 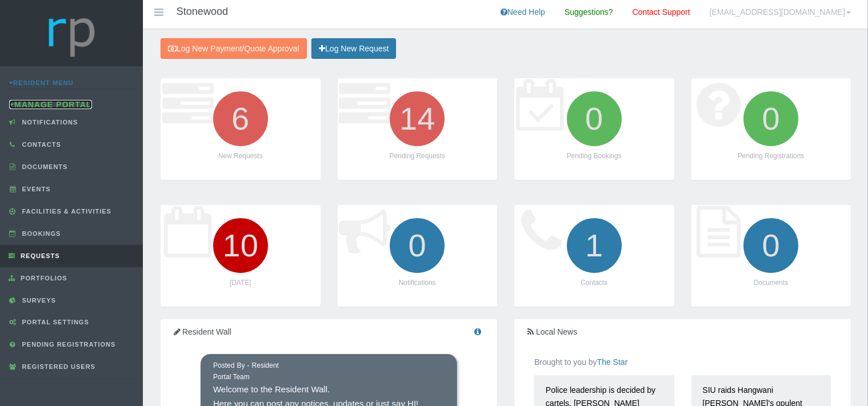 What do you see at coordinates (329, 332) in the screenshot?
I see `h5: Resident Wall` at bounding box center [329, 332].